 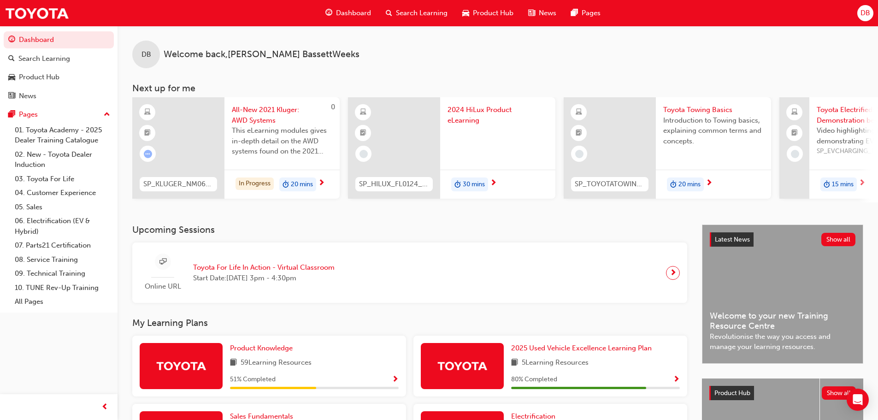 What do you see at coordinates (574, 13) in the screenshot?
I see `span: pages-icon` at bounding box center [574, 13].